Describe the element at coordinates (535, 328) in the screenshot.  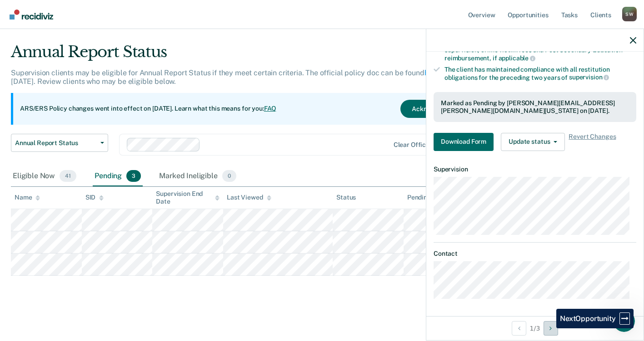
I see `div: 1 / 3` at that location.